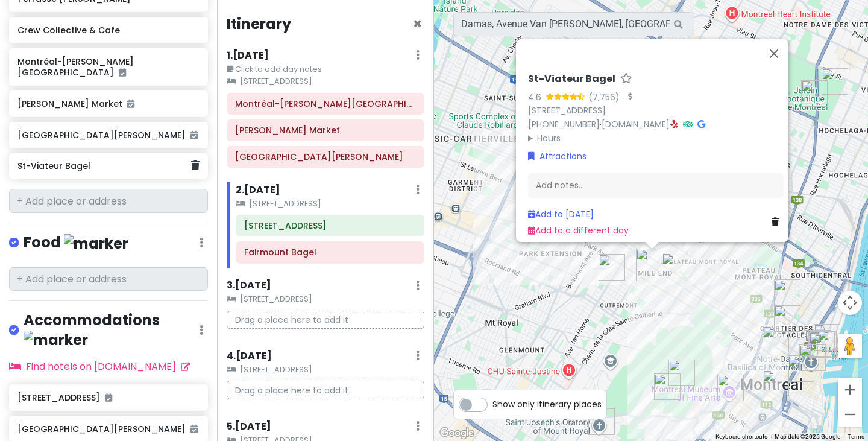  What do you see at coordinates (578, 230) in the screenshot?
I see `a: Add to a different day` at bounding box center [578, 230].